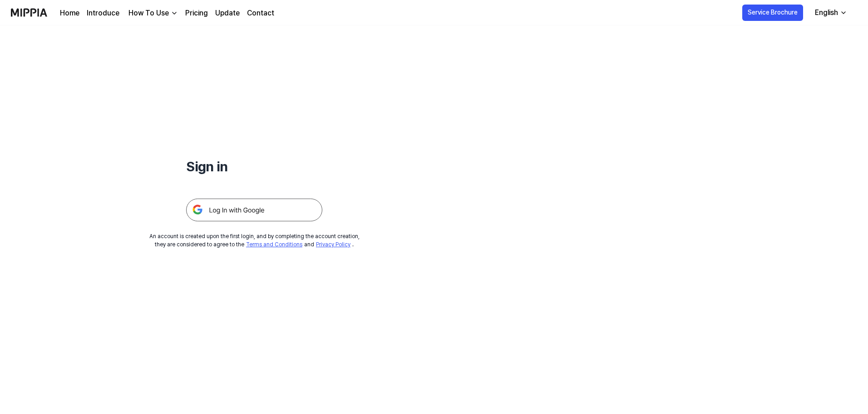 This screenshot has height=414, width=868. Describe the element at coordinates (773, 13) in the screenshot. I see `button: Service Brochure` at that location.